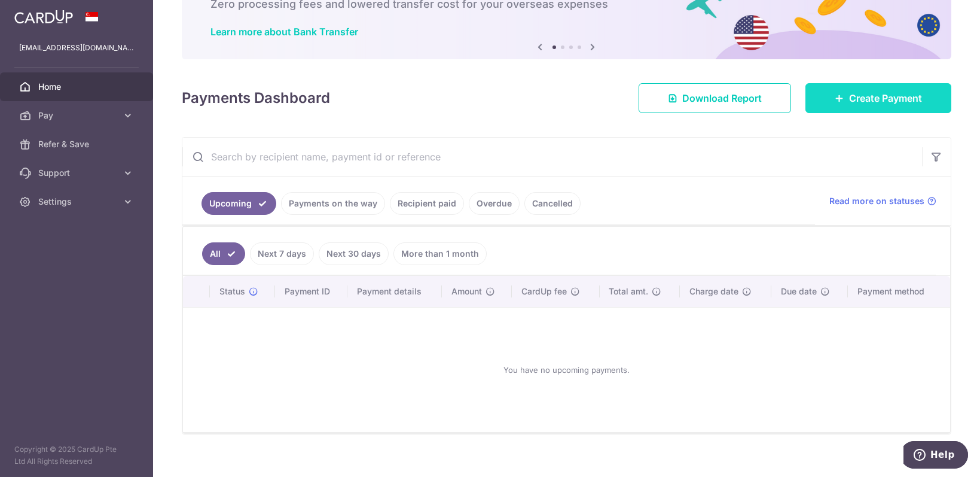 This screenshot has height=477, width=980. I want to click on th: Payment method, so click(899, 291).